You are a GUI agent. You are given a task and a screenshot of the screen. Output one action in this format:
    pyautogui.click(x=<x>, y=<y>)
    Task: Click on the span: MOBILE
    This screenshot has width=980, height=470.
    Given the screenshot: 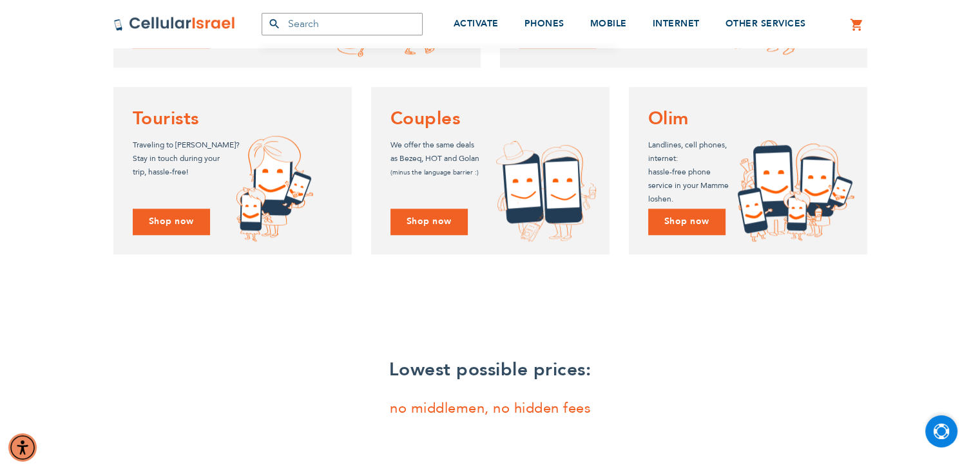 What is the action you would take?
    pyautogui.click(x=608, y=23)
    